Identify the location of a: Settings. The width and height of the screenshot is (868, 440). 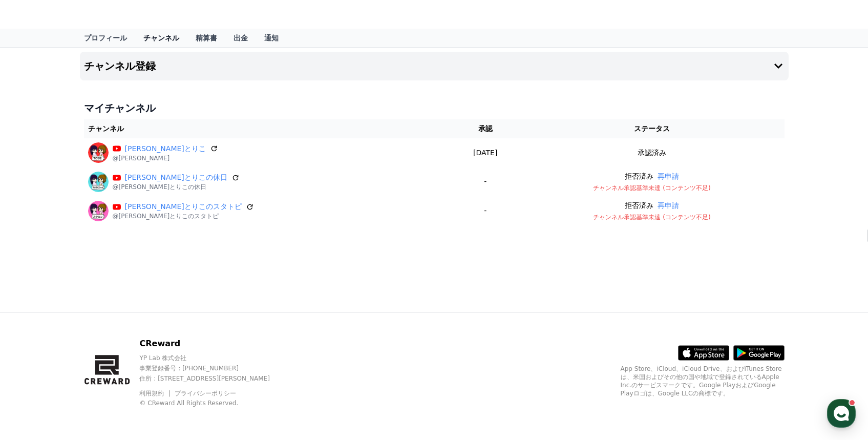
(165, 338).